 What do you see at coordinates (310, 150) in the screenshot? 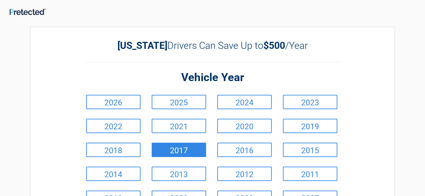
I see `a: 2015` at bounding box center [310, 150].